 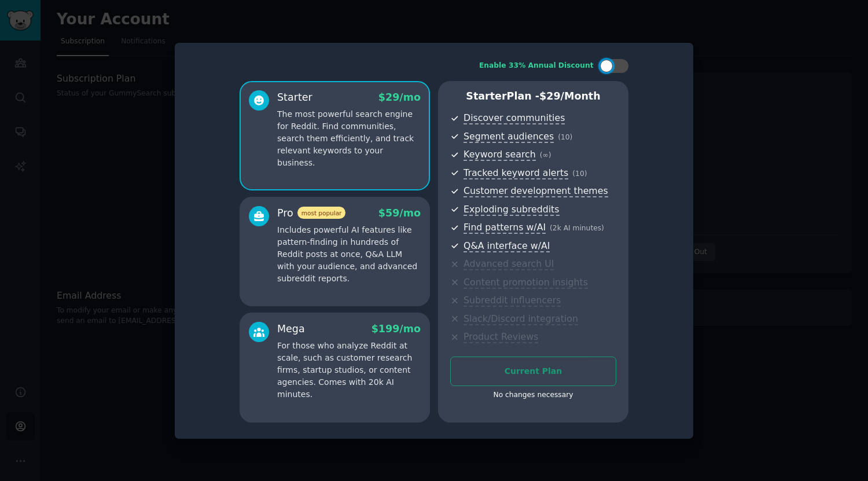 What do you see at coordinates (512, 301) in the screenshot?
I see `span: Subreddit influencers` at bounding box center [512, 301].